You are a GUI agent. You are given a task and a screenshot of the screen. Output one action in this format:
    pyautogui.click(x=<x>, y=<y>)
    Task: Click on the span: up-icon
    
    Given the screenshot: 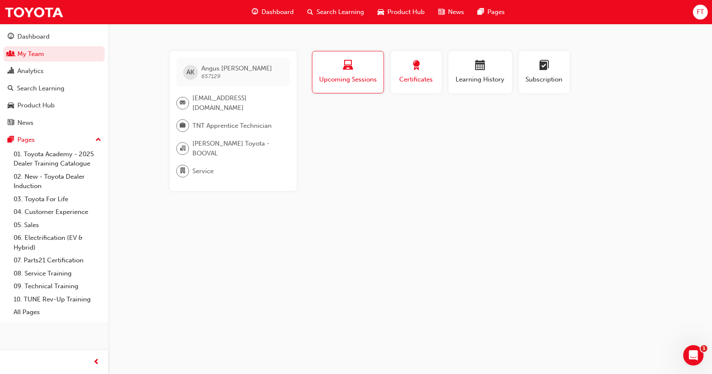 What is the action you would take?
    pyautogui.click(x=98, y=140)
    